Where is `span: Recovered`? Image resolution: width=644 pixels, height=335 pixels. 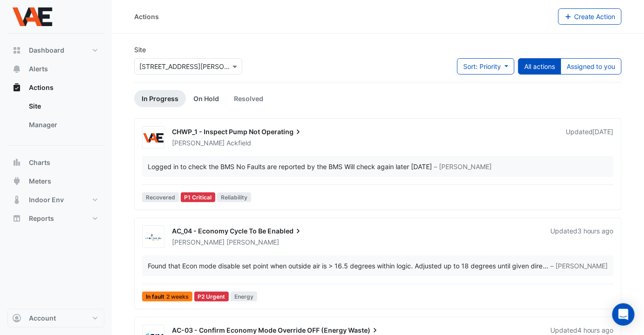 span: Recovered is located at coordinates (161, 197).